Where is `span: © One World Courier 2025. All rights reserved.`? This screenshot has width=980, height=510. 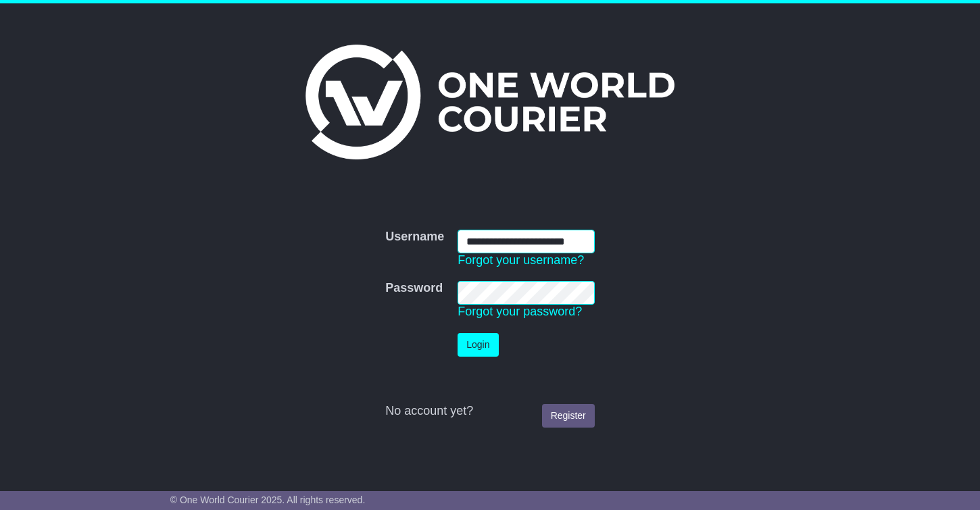 span: © One World Courier 2025. All rights reserved. is located at coordinates (267, 500).